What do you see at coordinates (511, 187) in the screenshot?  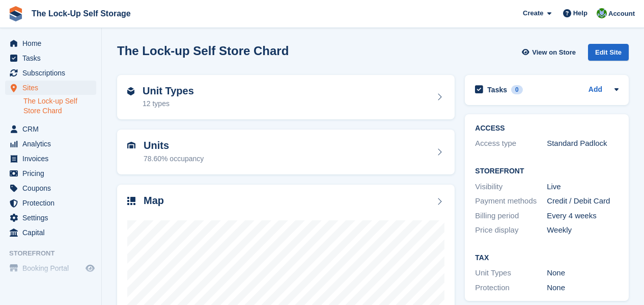 I see `div: Visibility` at bounding box center [511, 187].